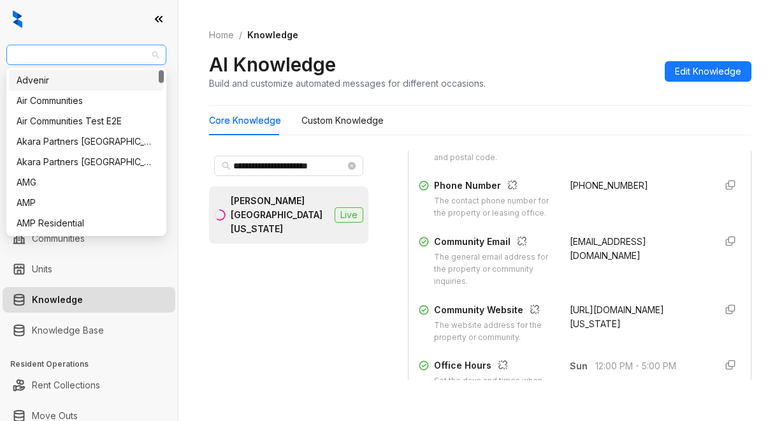 This screenshot has height=421, width=782. I want to click on span: Griffis Residential, so click(86, 55).